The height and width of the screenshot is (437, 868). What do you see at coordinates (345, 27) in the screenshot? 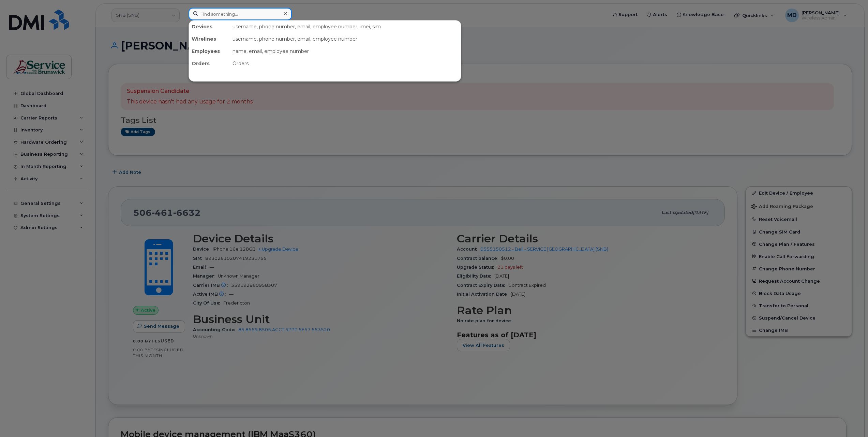
I see `div: username, phone number, email, employee number, imei, sim` at bounding box center [345, 27].